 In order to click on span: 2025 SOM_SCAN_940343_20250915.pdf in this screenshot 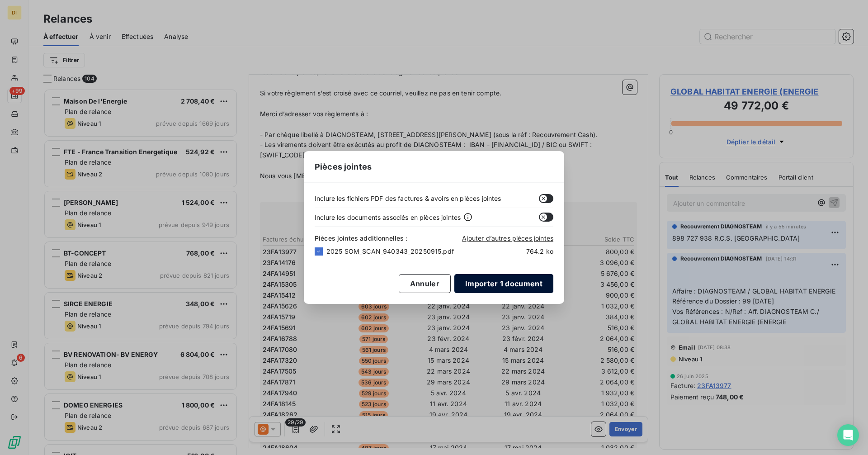, I will do `click(413, 252)`.